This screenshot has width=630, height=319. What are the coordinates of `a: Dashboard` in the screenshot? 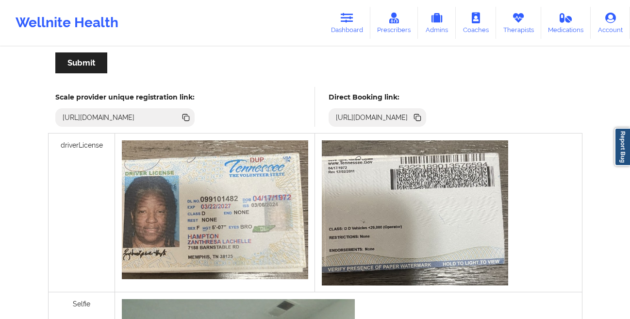 It's located at (347, 23).